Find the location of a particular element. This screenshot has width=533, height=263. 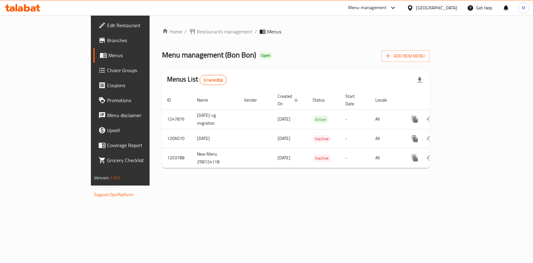

a: Coverage Report is located at coordinates (137, 145).